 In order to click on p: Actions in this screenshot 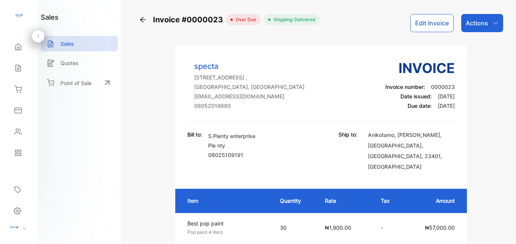, I will do `click(477, 23)`.